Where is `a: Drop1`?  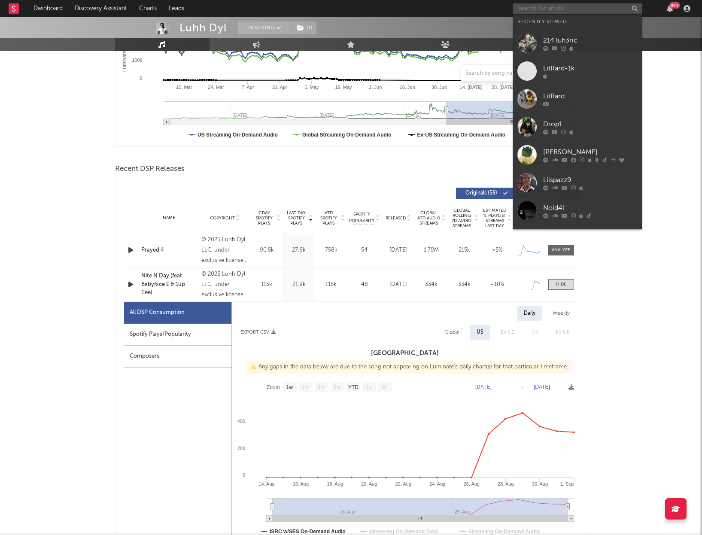
a: Drop1 is located at coordinates (578, 127).